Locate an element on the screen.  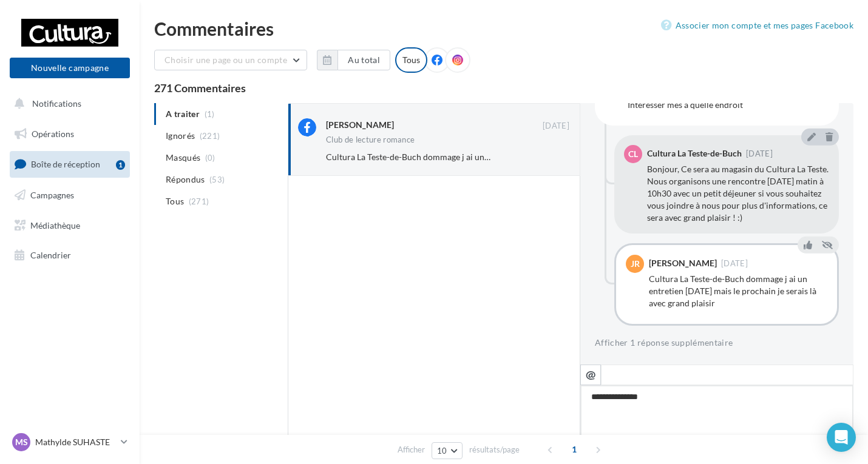
span: Masqués is located at coordinates (182, 157).